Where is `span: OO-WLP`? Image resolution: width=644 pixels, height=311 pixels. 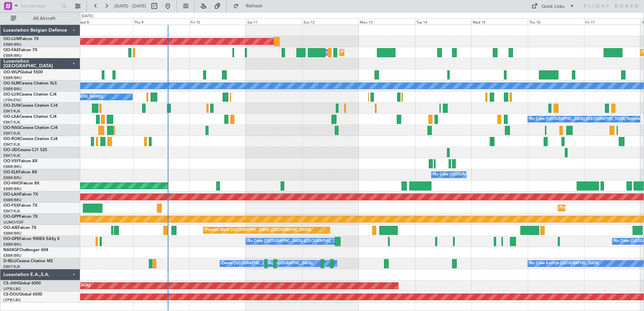
span: OO-WLP is located at coordinates (12, 72).